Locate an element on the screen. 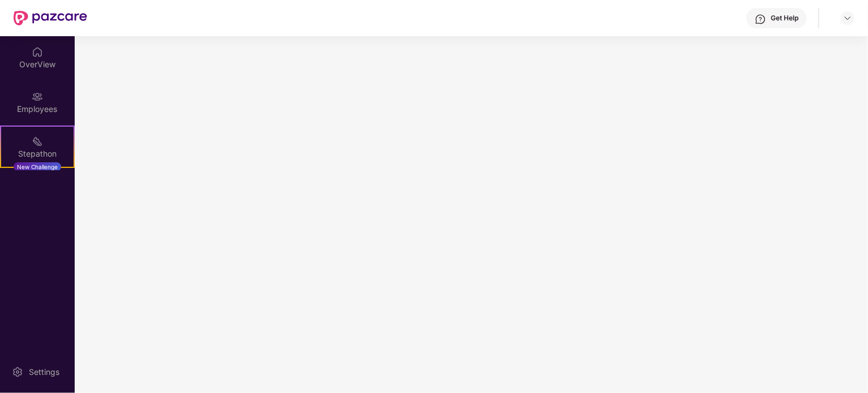 This screenshot has height=393, width=868. img: svg+xml;base64,PHN2ZyB4bWxucz0iaHR0cDovL3d3dy53My5vcmcvMjAwMC9zdmciIHdpZHRoPSIyMSIgaGVpZ2h0PSIyMC... is located at coordinates (38, 141).